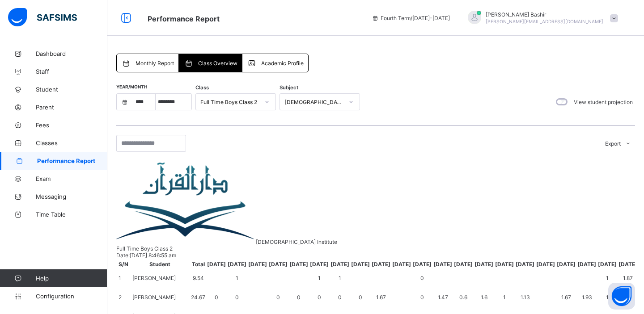 The width and height of the screenshot is (644, 314). Describe the element at coordinates (12, 124) in the screenshot. I see `td: 3` at that location.